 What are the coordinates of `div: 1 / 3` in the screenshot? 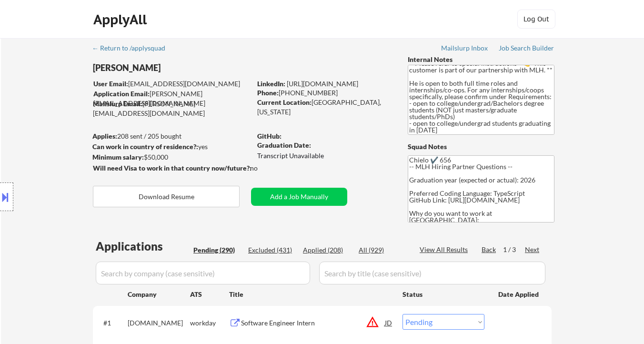 It's located at (514, 250).